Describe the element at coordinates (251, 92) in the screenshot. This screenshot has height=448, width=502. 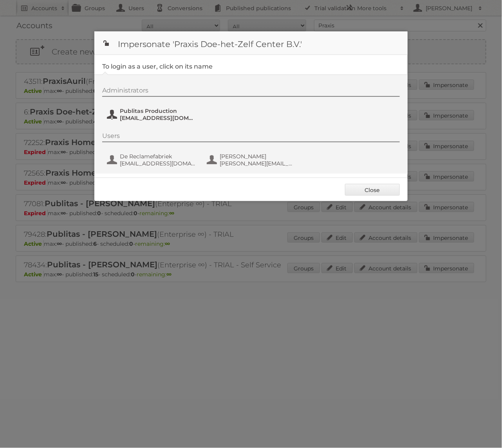
I see `div: Administrators` at that location.